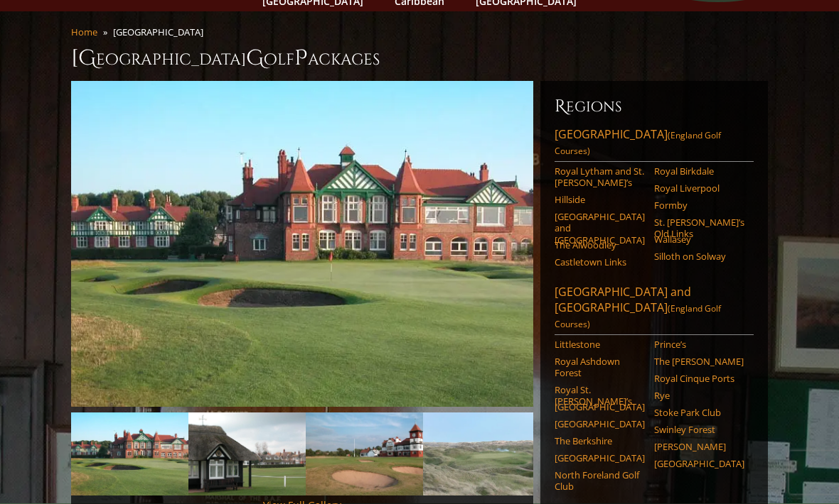 This screenshot has height=504, width=839. Describe the element at coordinates (699, 413) in the screenshot. I see `a: Stoke Park Club` at that location.